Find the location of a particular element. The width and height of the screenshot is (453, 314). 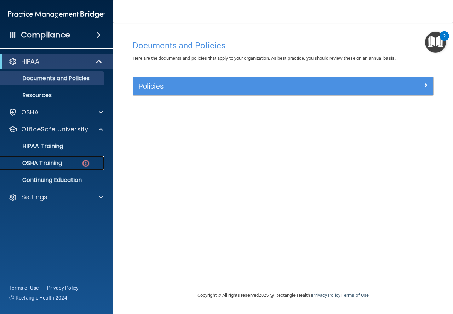

a: HIPAA is located at coordinates (56, 62).